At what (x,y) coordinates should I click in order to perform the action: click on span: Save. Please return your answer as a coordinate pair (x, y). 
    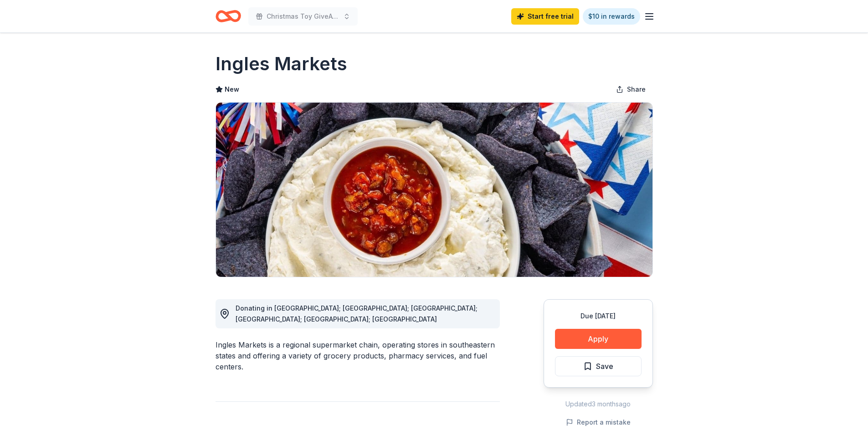
    Looking at the image, I should click on (604, 366).